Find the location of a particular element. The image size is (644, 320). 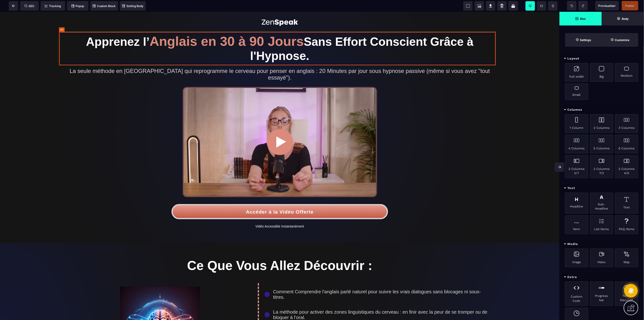

div: 3 Columns is located at coordinates (627, 123).